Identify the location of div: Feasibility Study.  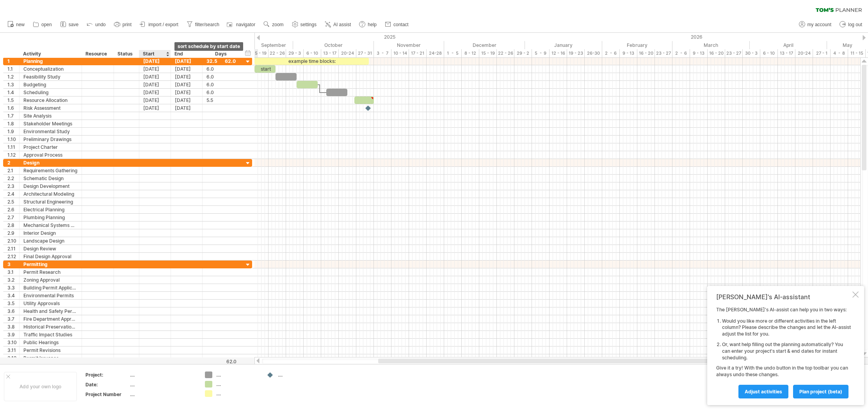
(51, 77).